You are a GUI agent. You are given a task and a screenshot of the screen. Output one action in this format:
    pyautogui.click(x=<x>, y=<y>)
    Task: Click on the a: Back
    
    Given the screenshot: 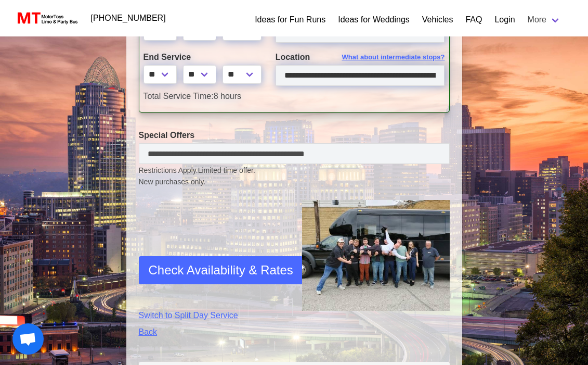 What is the action you would take?
    pyautogui.click(x=213, y=332)
    